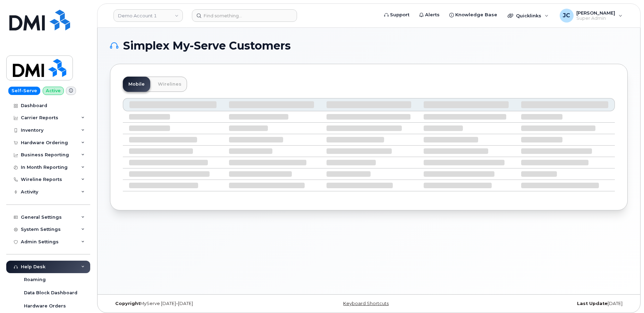 The image size is (644, 313). What do you see at coordinates (207, 46) in the screenshot?
I see `span: Simplex My-Serve Customers` at bounding box center [207, 46].